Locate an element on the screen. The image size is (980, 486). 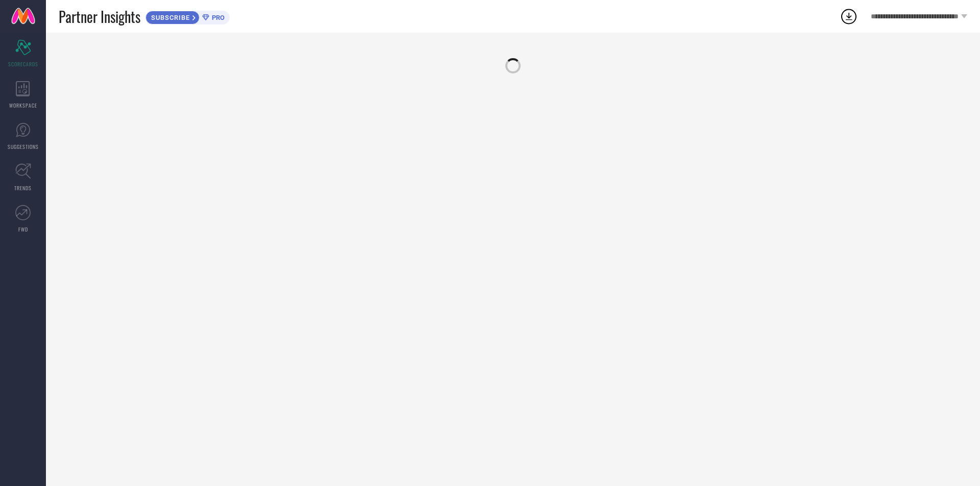
span: SUGGESTIONS is located at coordinates (23, 146).